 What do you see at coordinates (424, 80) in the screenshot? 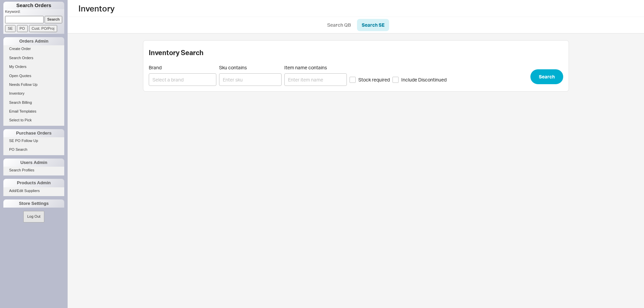
I see `span: Include Discontinued` at bounding box center [424, 80].